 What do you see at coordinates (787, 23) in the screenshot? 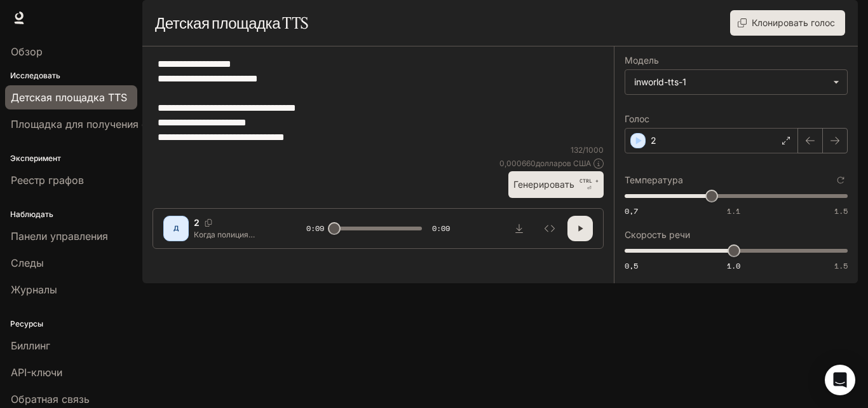
I see `button: Клонировать голос` at bounding box center [787, 23].